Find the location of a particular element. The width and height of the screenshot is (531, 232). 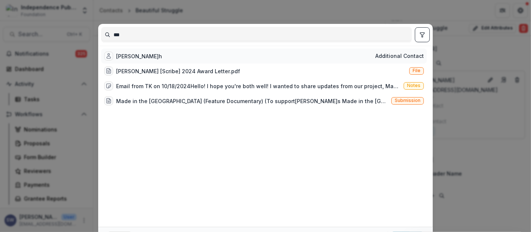

span: Additional contact is located at coordinates (400, 56).